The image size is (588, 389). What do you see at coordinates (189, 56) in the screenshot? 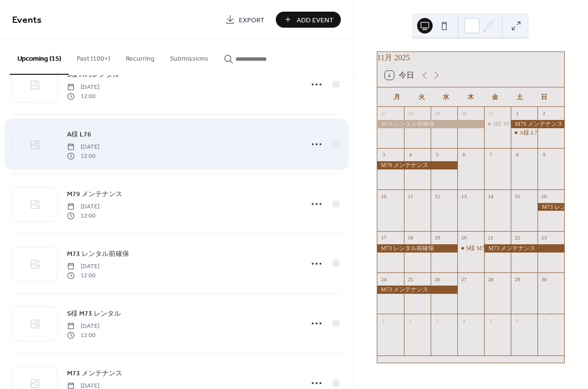
I see `button: Submissions` at bounding box center [189, 56].